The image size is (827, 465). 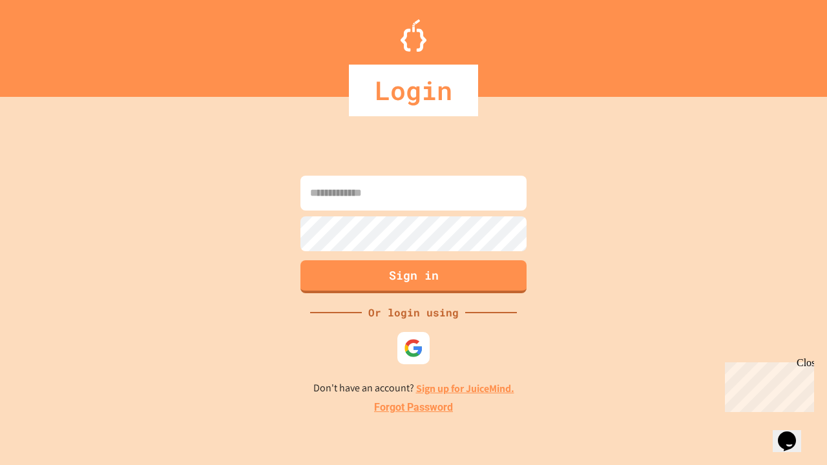 What do you see at coordinates (413, 313) in the screenshot?
I see `div: Or login using` at bounding box center [413, 313].